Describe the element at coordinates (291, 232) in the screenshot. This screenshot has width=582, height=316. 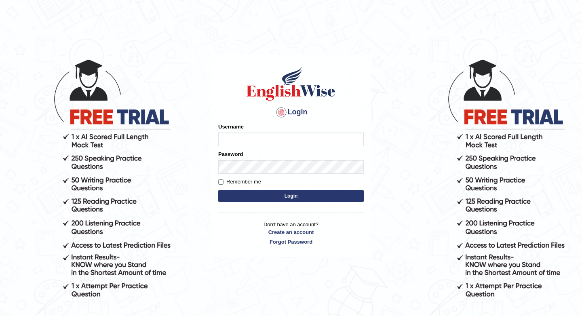
I see `a: Create an account` at that location.